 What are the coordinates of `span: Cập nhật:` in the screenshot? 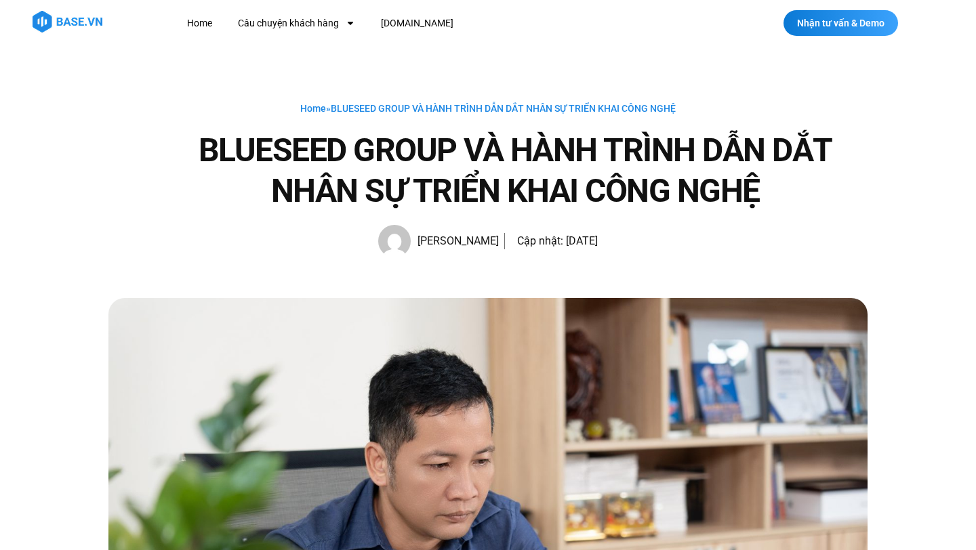 It's located at (540, 240).